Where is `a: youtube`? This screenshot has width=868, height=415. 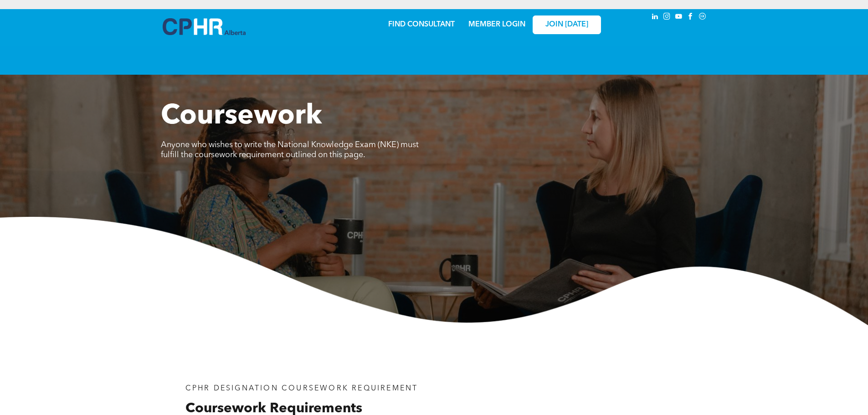 a: youtube is located at coordinates (679, 18).